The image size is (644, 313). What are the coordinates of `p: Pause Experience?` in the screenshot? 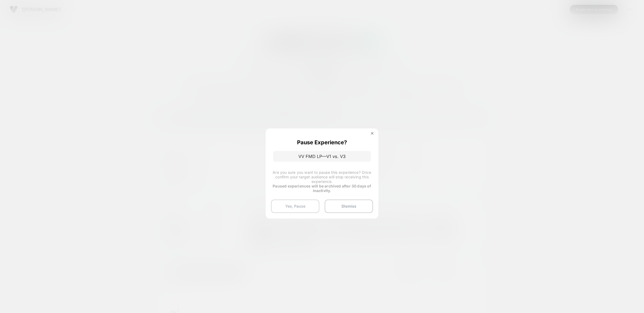 It's located at (322, 142).